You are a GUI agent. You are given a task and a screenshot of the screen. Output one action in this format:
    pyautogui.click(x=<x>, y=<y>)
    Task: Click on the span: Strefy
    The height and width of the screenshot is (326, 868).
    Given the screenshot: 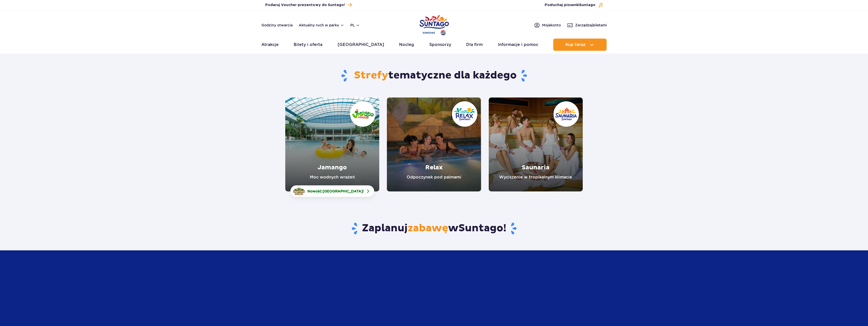 What is the action you would take?
    pyautogui.click(x=371, y=75)
    